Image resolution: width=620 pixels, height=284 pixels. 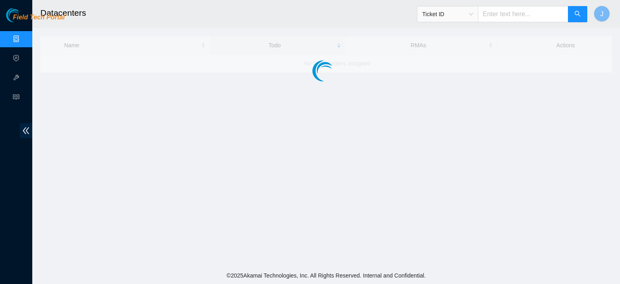 What do you see at coordinates (578, 14) in the screenshot?
I see `span: search` at bounding box center [578, 14].